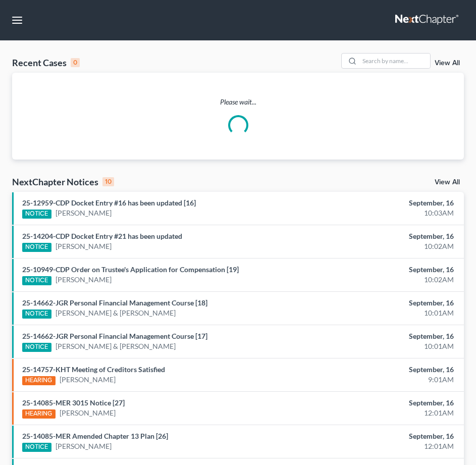  I want to click on a: 25-14757-KHT Meeting of Creditors Satisfied, so click(93, 369).